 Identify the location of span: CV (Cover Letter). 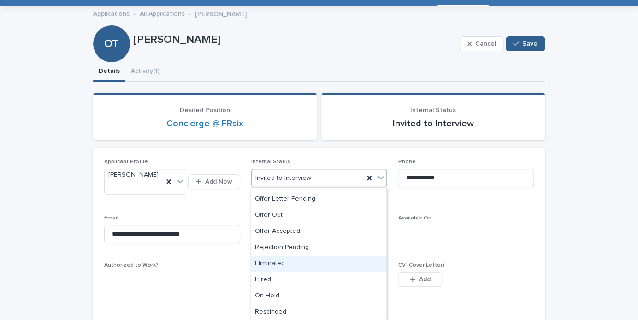
(421, 265).